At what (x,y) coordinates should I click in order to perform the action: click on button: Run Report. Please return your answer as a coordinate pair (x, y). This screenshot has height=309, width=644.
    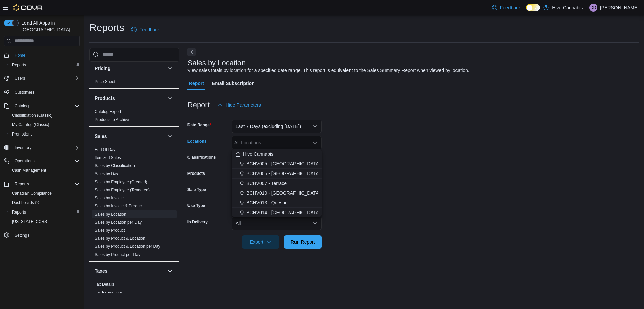
    Looking at the image, I should click on (303, 242).